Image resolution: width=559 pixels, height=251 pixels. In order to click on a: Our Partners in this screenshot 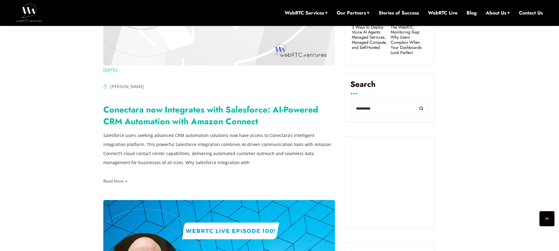, I will do `click(353, 13)`.